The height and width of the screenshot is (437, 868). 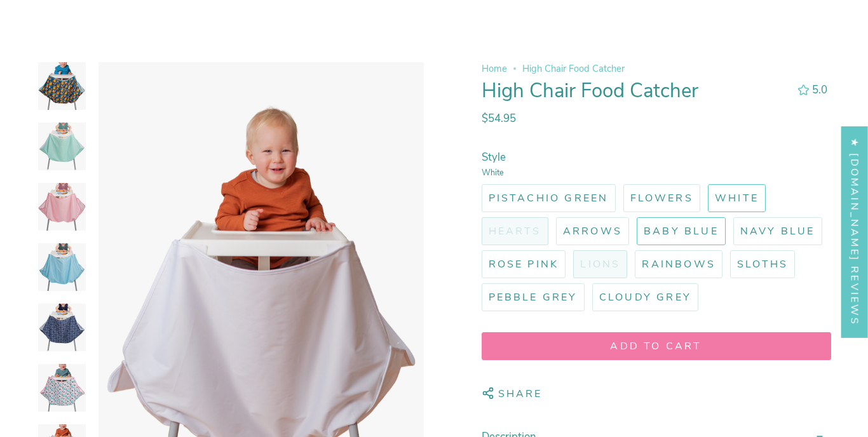 I want to click on button: 5.0 out of 5.0 stars, so click(x=810, y=89).